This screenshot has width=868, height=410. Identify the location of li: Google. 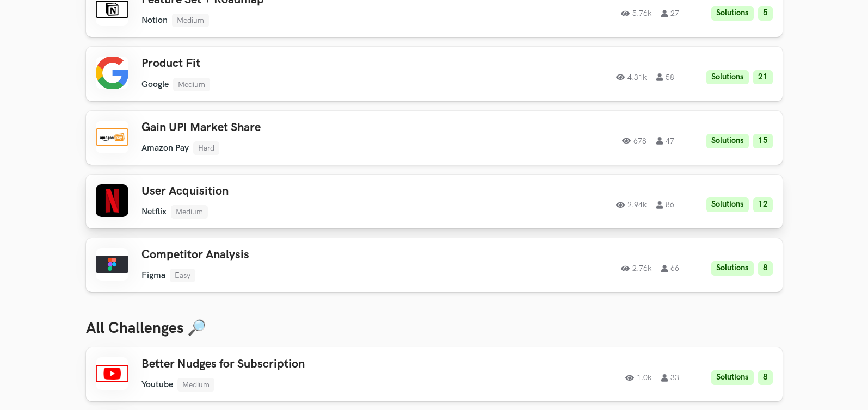
(155, 85).